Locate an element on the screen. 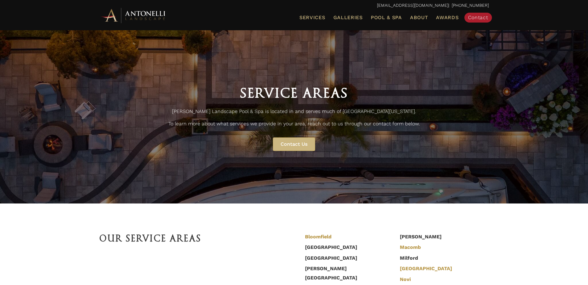 The height and width of the screenshot is (285, 588). a: Contact is located at coordinates (478, 18).